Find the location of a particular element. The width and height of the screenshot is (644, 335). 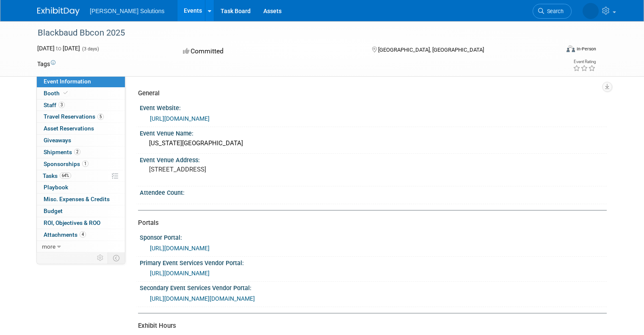

a: Misc. Expenses & Credits is located at coordinates (81, 199).